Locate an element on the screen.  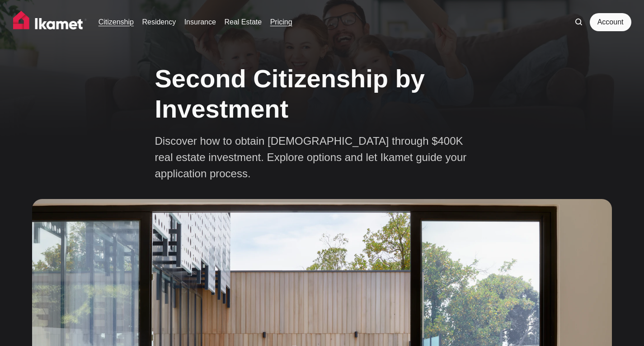
a: Pricing is located at coordinates (281, 22).